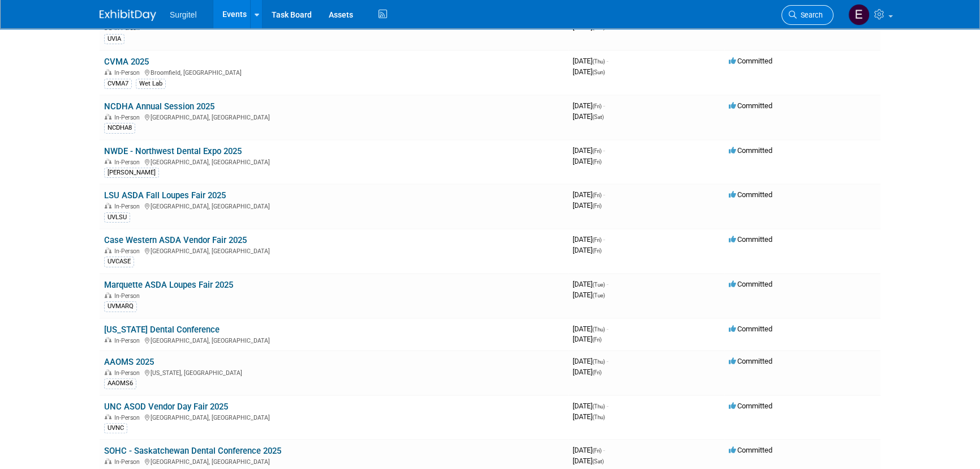 The height and width of the screenshot is (469, 980). Describe the element at coordinates (859, 15) in the screenshot. I see `img: Event Coordinator` at that location.